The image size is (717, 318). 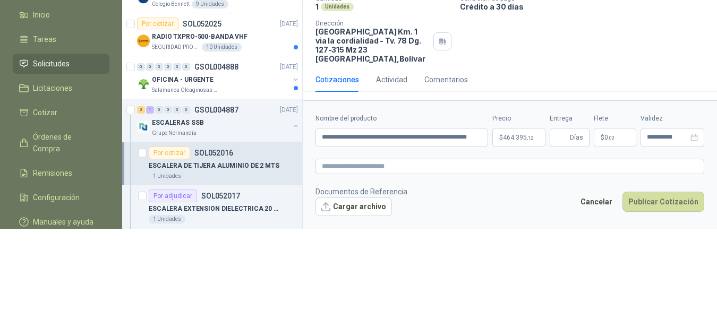 What do you see at coordinates (446, 80) in the screenshot?
I see `div: Comentarios` at bounding box center [446, 80].